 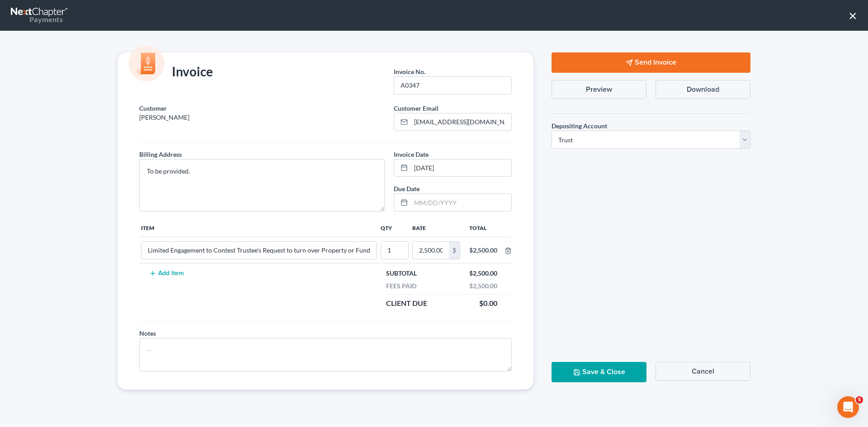 What do you see at coordinates (394, 228) in the screenshot?
I see `th: Qty` at bounding box center [394, 228].